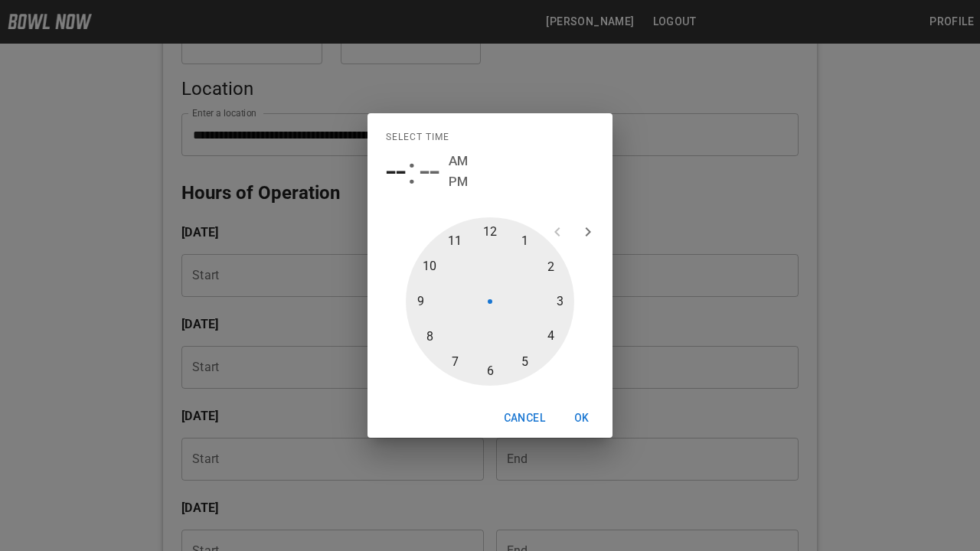 The height and width of the screenshot is (551, 980). I want to click on button: OK, so click(582, 418).